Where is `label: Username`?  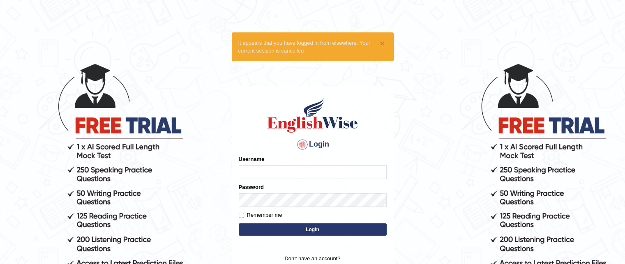 label: Username is located at coordinates (251, 159).